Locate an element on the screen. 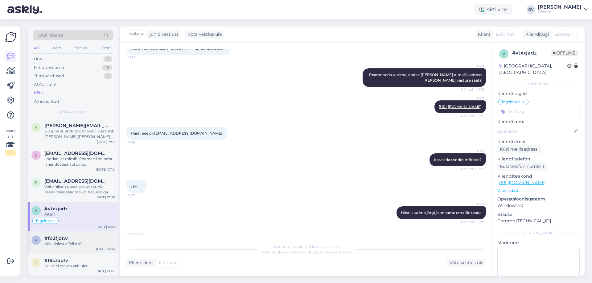 This screenshot has width=592, height=283. span: Otsi kliente is located at coordinates (51, 35).